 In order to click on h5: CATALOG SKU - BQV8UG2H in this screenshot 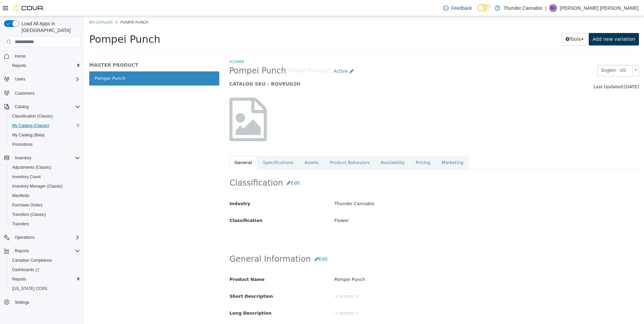, I will do `click(298, 67)`.